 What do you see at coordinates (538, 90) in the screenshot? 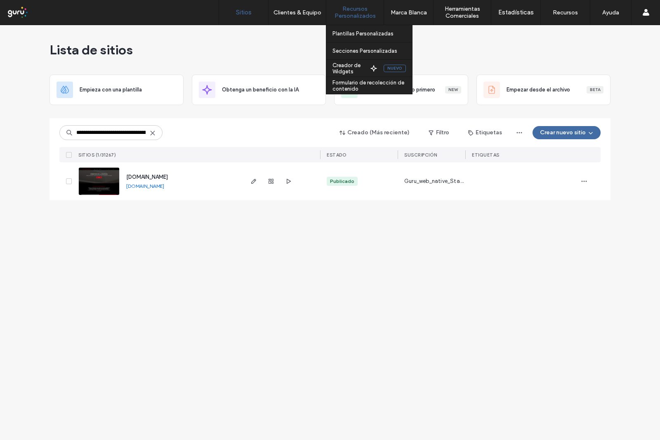
I see `span: Empezar desde el archivo` at bounding box center [538, 90].